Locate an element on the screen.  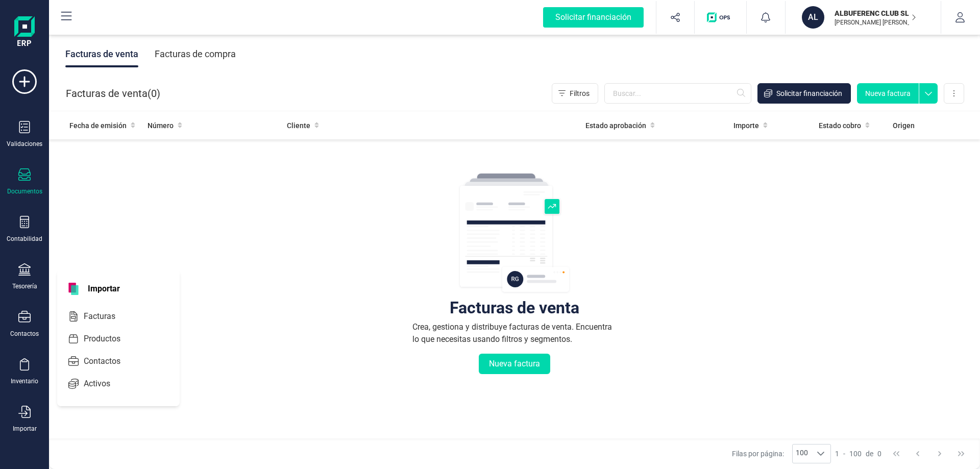
p: ALBUFERENC CLUB SL. is located at coordinates (876, 13).